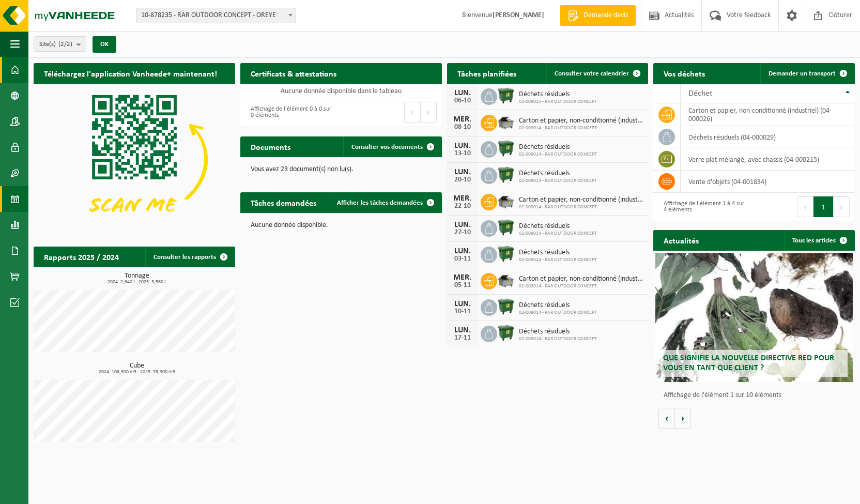  I want to click on img: Download de VHEPlus App, so click(134, 159).